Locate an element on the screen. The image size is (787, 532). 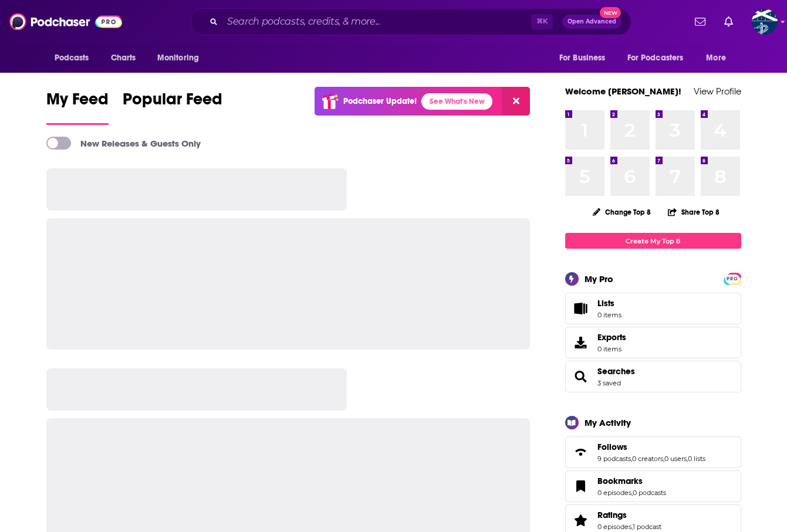
span: Popular Feed is located at coordinates (172, 102).